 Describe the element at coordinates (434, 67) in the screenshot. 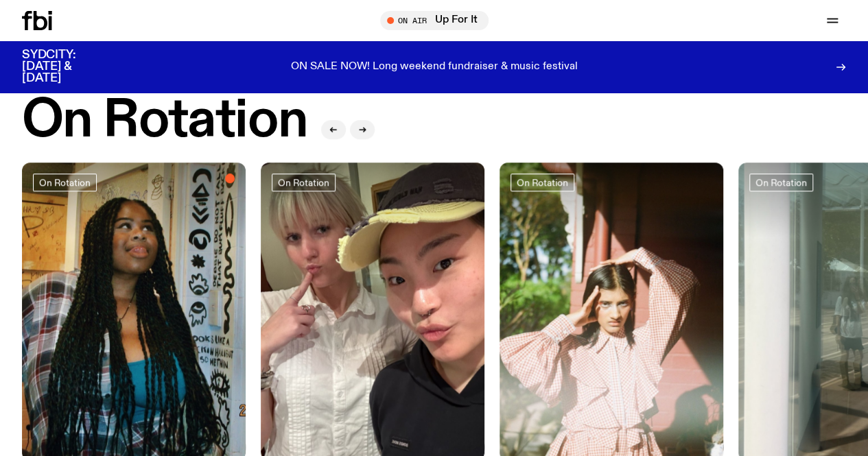

I see `p: ON SALE NOW! Long weekend fundraiser & music festival` at that location.